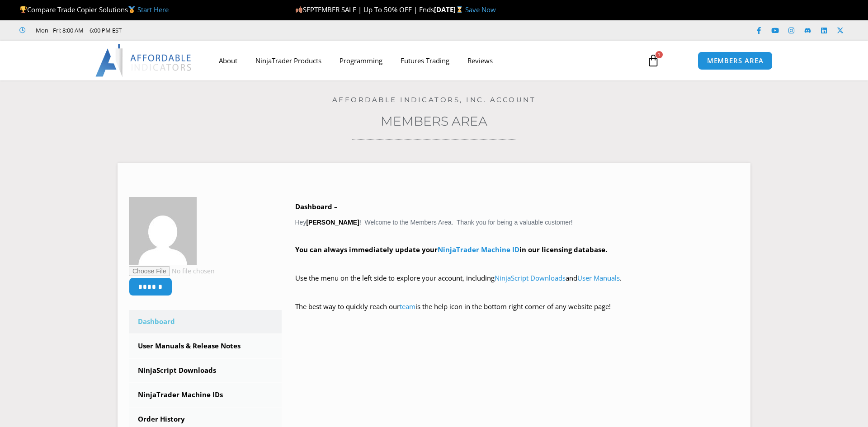 The height and width of the screenshot is (427, 868). I want to click on a: NinjaTrader Machine ID, so click(478, 249).